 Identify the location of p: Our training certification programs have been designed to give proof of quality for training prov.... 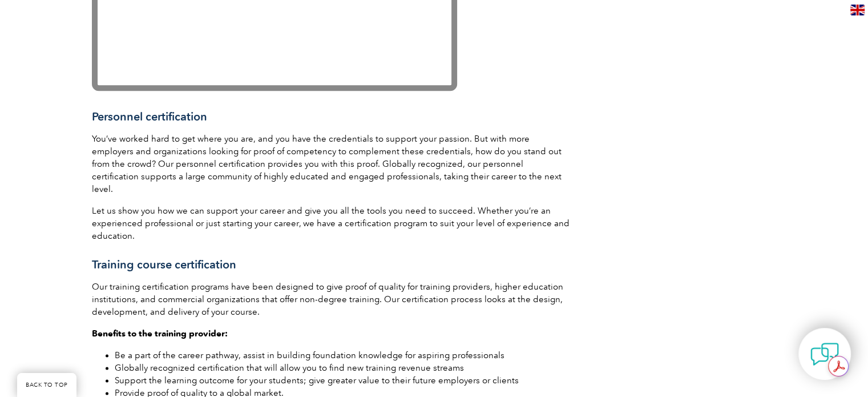
(332, 299).